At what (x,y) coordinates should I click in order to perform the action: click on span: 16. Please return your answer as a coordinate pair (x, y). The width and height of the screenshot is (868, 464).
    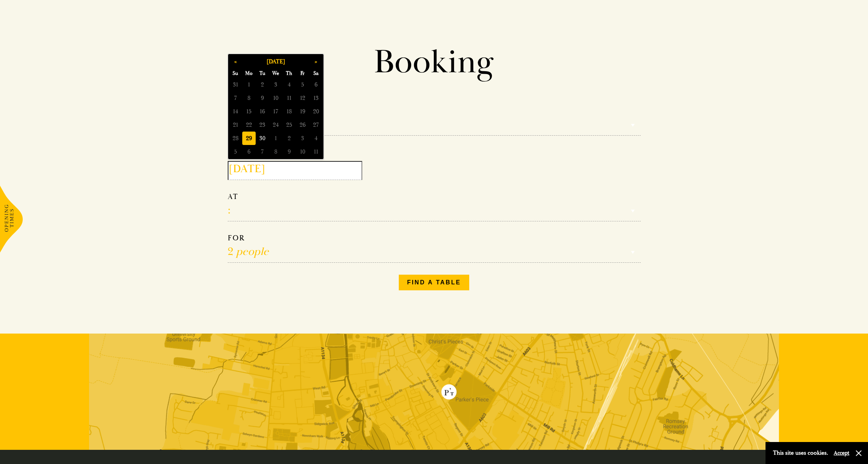
    Looking at the image, I should click on (263, 112).